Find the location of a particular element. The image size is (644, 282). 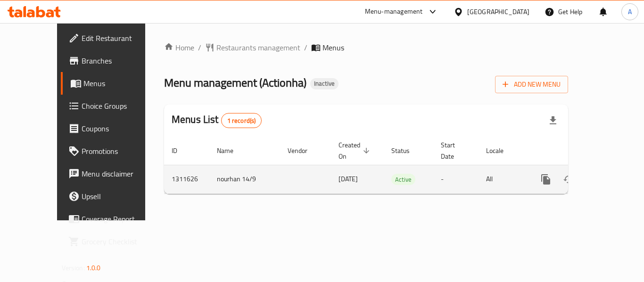

div: Export file is located at coordinates (553, 121).